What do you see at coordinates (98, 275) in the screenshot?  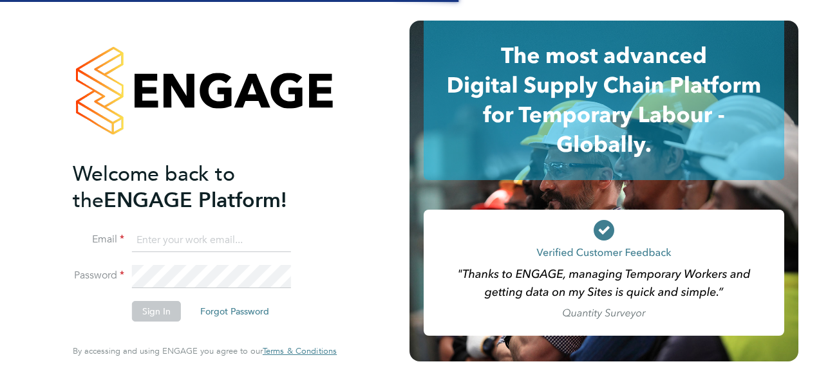 I see `label: Password` at bounding box center [98, 275].